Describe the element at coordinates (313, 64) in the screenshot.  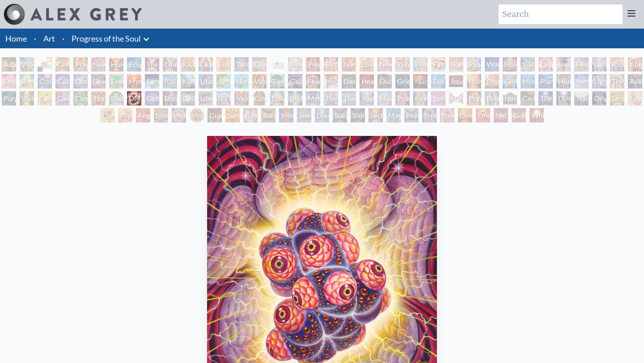
I see `div: Pregnancy` at that location.